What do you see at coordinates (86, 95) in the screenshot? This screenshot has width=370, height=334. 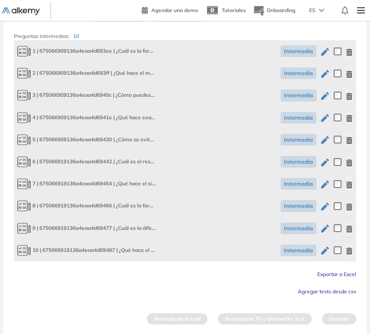 I see `span: ¿Cómo puedes detener todas las animaciones en un elemento y moverlo inmediatamente a su estado fi...` at bounding box center [86, 95].